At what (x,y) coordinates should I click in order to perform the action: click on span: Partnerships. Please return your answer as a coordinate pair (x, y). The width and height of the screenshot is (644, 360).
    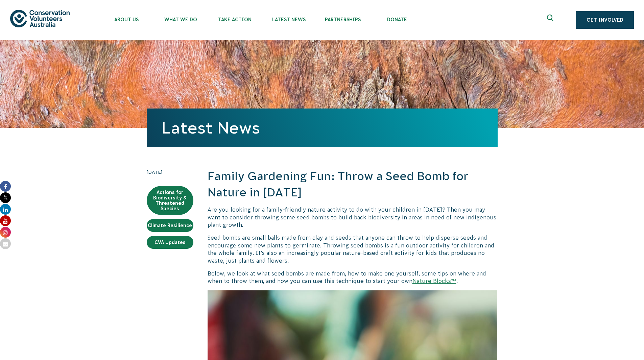
    Looking at the image, I should click on (343, 20).